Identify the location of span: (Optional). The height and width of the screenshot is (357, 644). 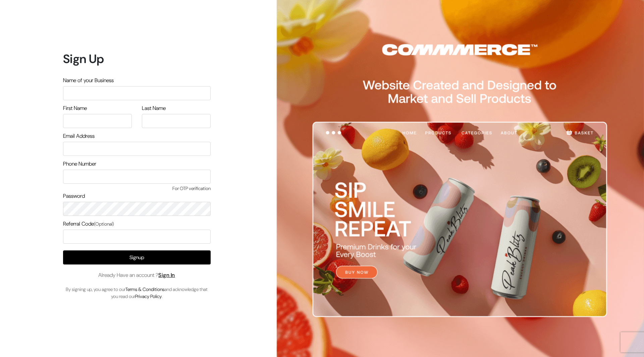
(104, 224).